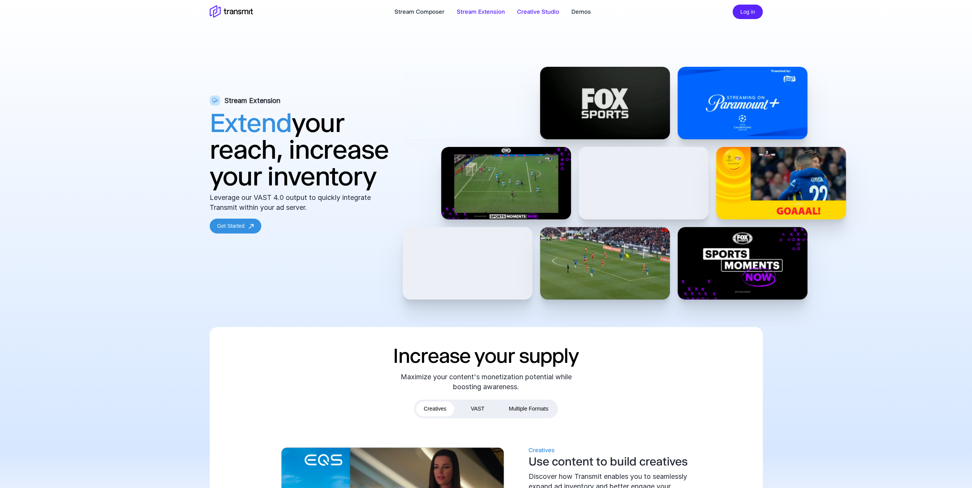  What do you see at coordinates (419, 12) in the screenshot?
I see `a: Stream Composer` at bounding box center [419, 12].